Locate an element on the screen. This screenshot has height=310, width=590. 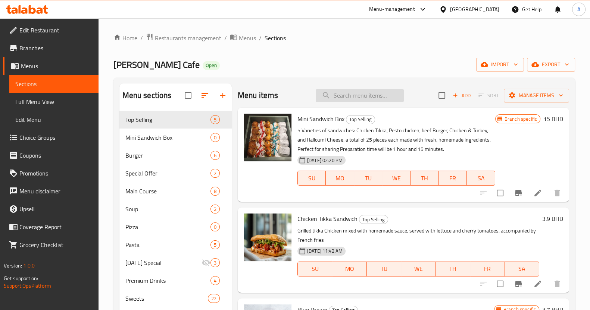
button: Manage items is located at coordinates (536, 96).